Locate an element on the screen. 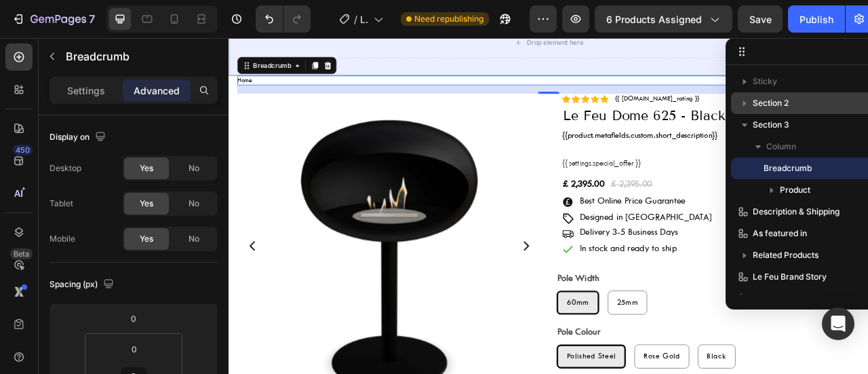 The height and width of the screenshot is (374, 868). span: Product is located at coordinates (795, 190).